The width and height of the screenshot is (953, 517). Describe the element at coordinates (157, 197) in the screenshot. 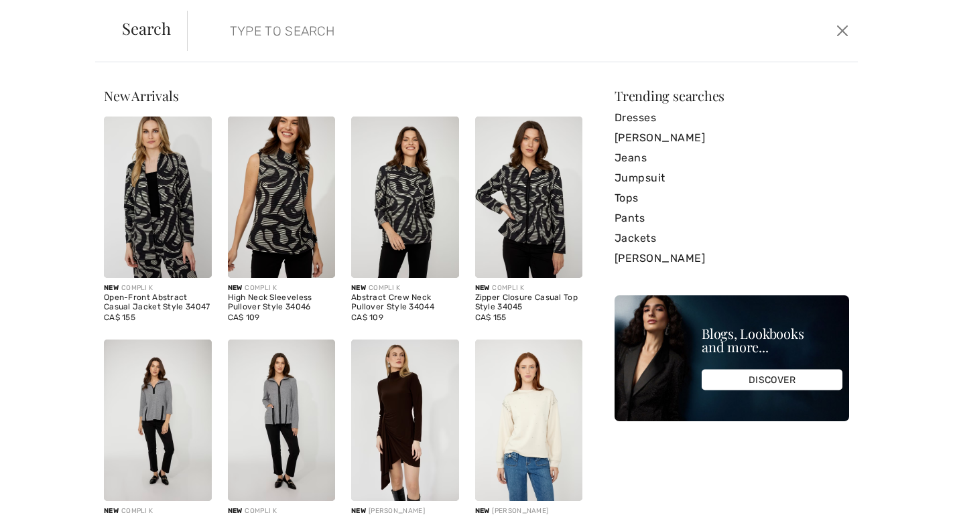

I see `img: Open-Front Abstract Casual Jacket Style 34047. As sample` at that location.